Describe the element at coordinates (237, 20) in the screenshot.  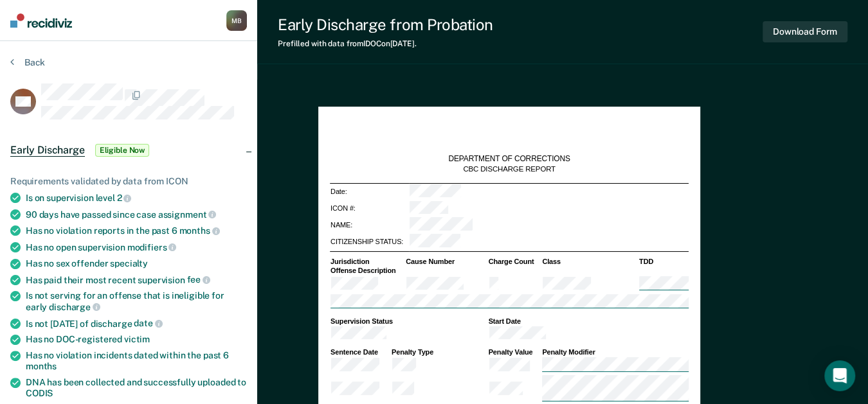
I see `div: M B` at that location.